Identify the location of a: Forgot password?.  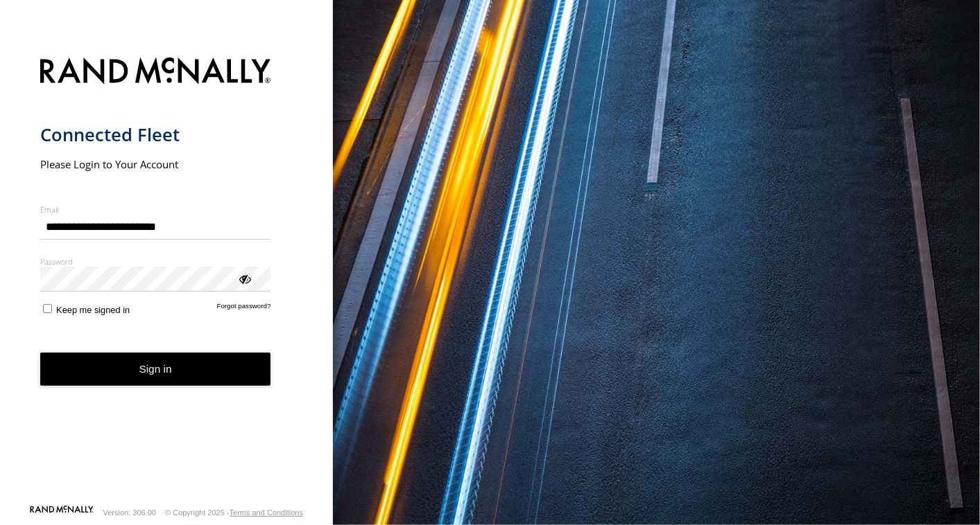
(244, 309).